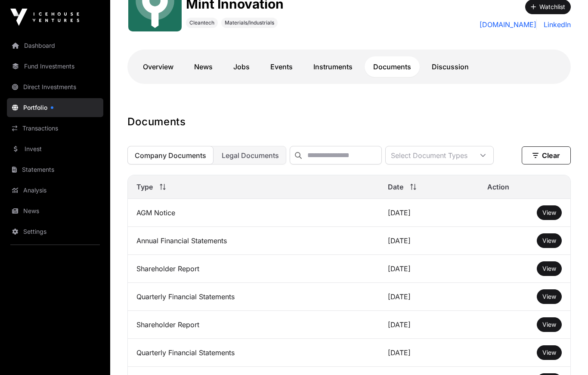  I want to click on a: LinkedIn, so click(555, 25).